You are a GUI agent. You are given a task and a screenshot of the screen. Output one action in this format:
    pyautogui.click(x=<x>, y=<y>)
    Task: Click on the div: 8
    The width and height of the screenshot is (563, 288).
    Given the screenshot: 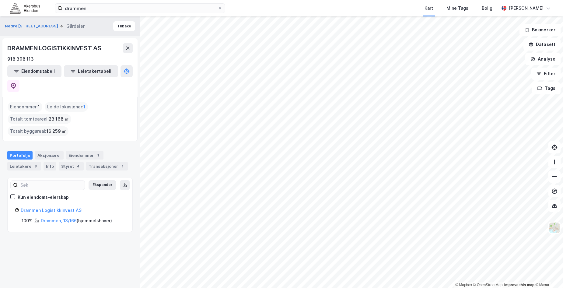 What is the action you would take?
    pyautogui.click(x=36, y=166)
    